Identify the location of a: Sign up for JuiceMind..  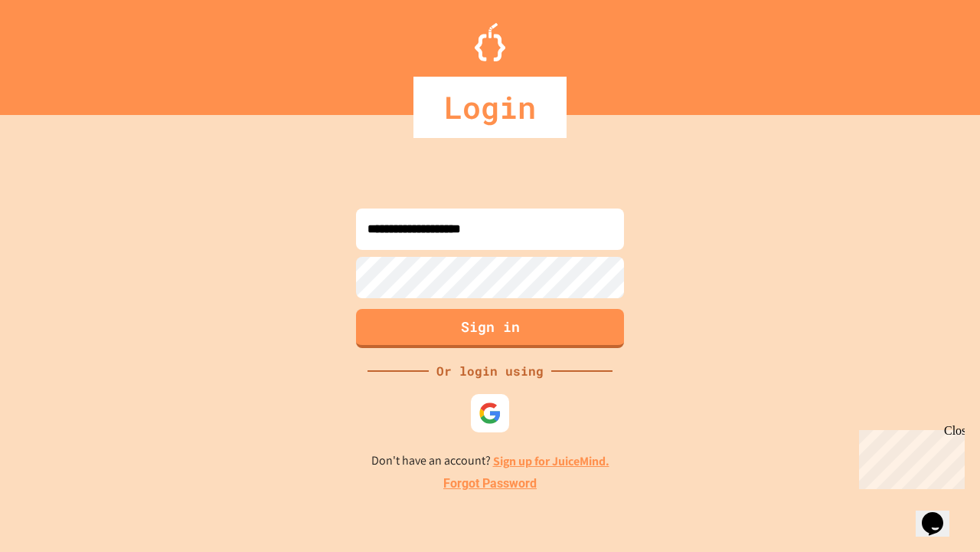
(552, 460).